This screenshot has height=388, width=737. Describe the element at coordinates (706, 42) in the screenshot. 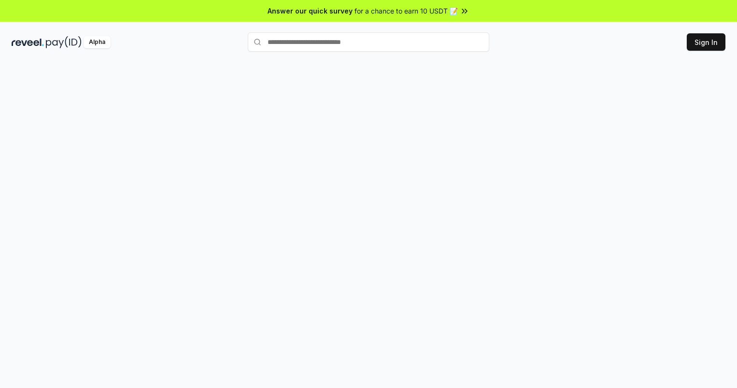

I see `button: Sign In` at that location.